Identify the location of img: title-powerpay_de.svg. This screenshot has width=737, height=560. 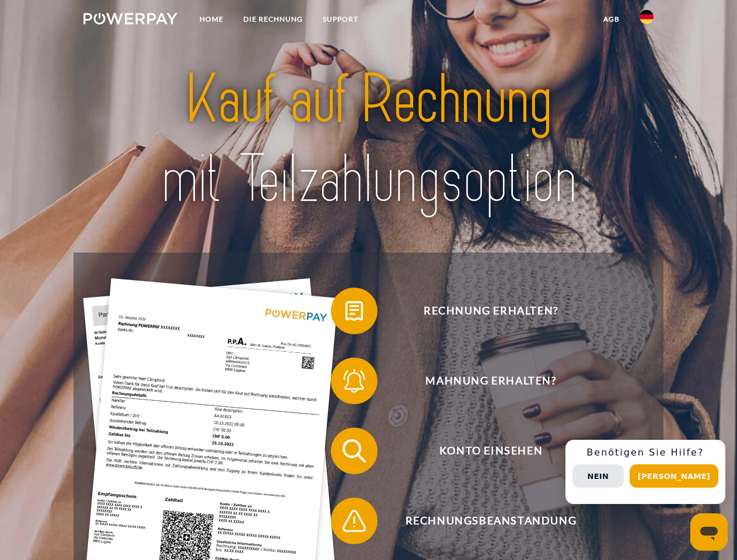
(368, 139).